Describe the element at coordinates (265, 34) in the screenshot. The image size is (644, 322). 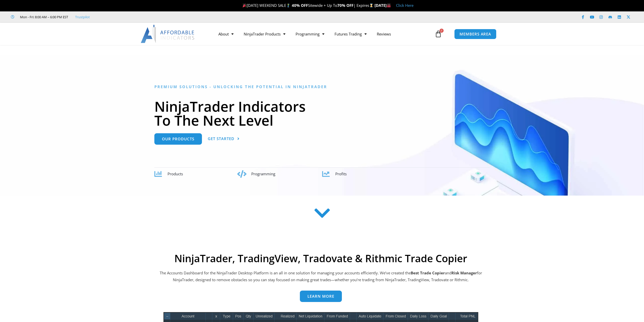
I see `a: NinjaTrader Products` at that location.